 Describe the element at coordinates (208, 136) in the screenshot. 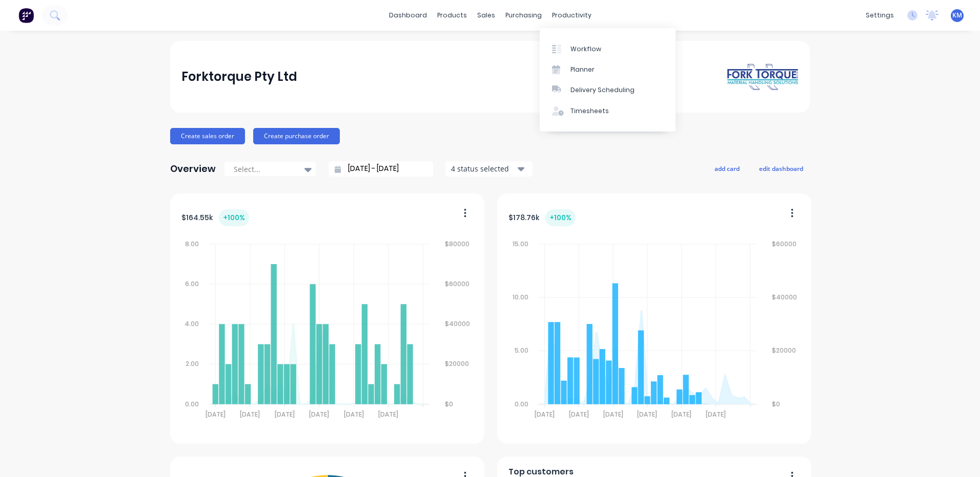

I see `button: Create sales order` at that location.